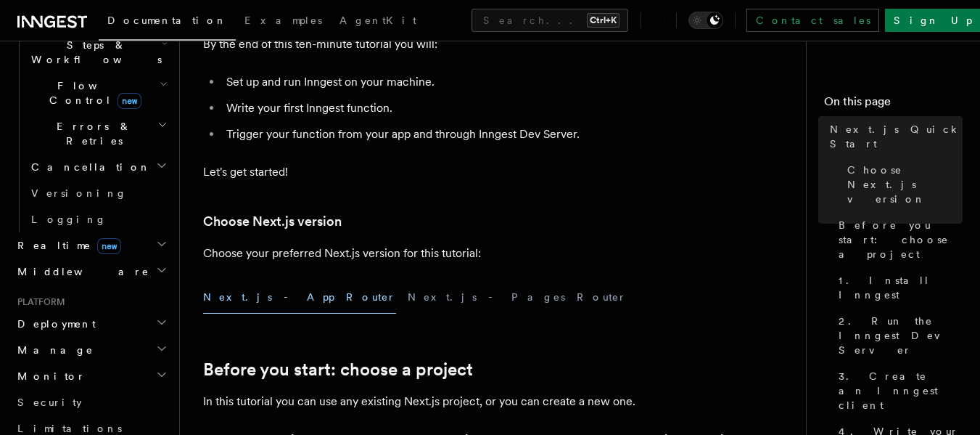 The height and width of the screenshot is (435, 980). I want to click on p: By the end of this ten-minute tutorial you will:, so click(493, 45).